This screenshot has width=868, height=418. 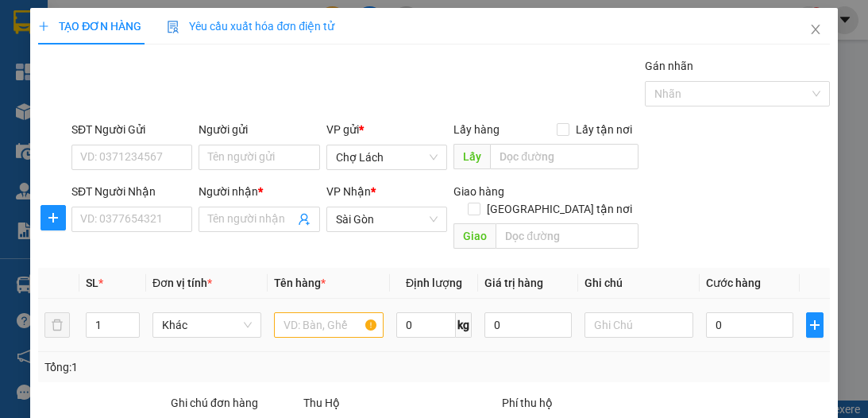 I want to click on span: user-add, so click(x=304, y=219).